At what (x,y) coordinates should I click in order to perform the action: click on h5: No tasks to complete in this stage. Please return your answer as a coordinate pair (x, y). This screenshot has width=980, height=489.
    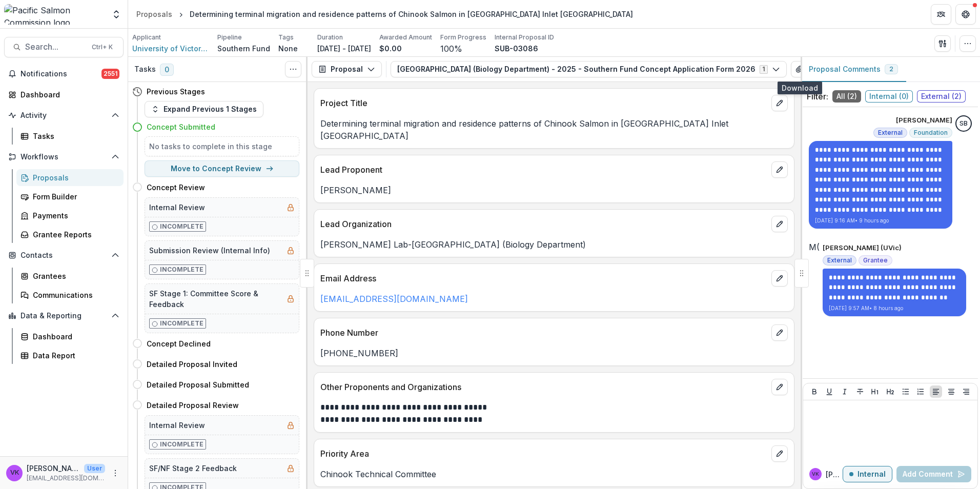
    Looking at the image, I should click on (222, 146).